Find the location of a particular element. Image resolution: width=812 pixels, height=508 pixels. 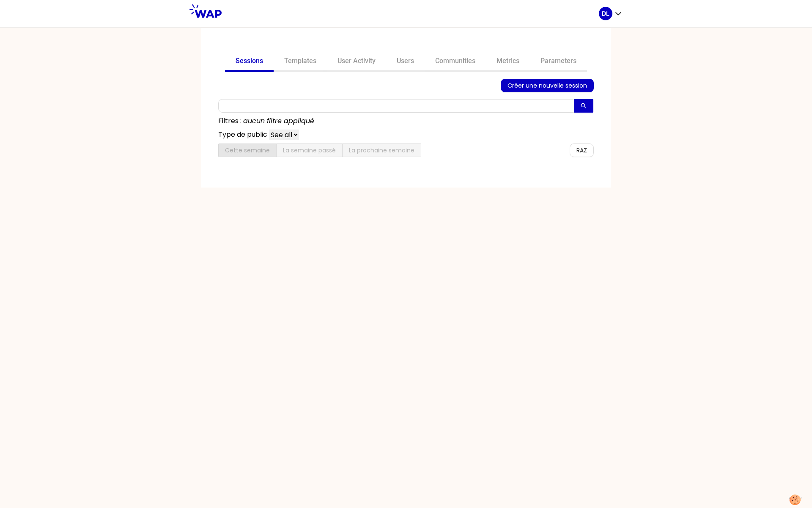

span: Cette semaine is located at coordinates (247, 150).